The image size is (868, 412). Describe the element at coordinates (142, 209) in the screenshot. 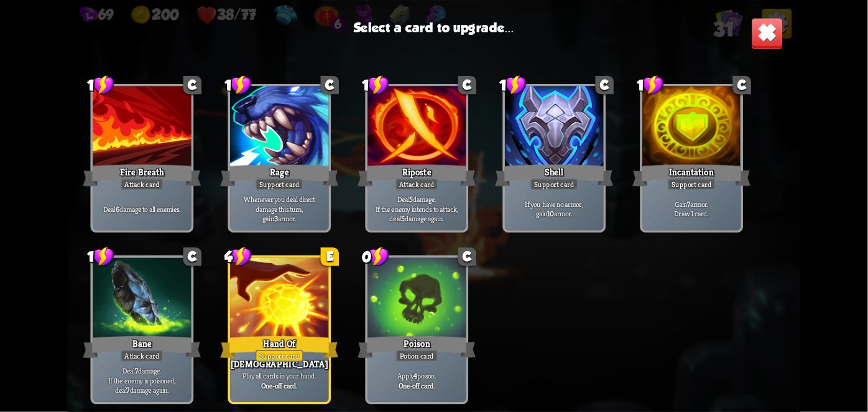

I see `p: Deal damage to all enemies.` at that location.